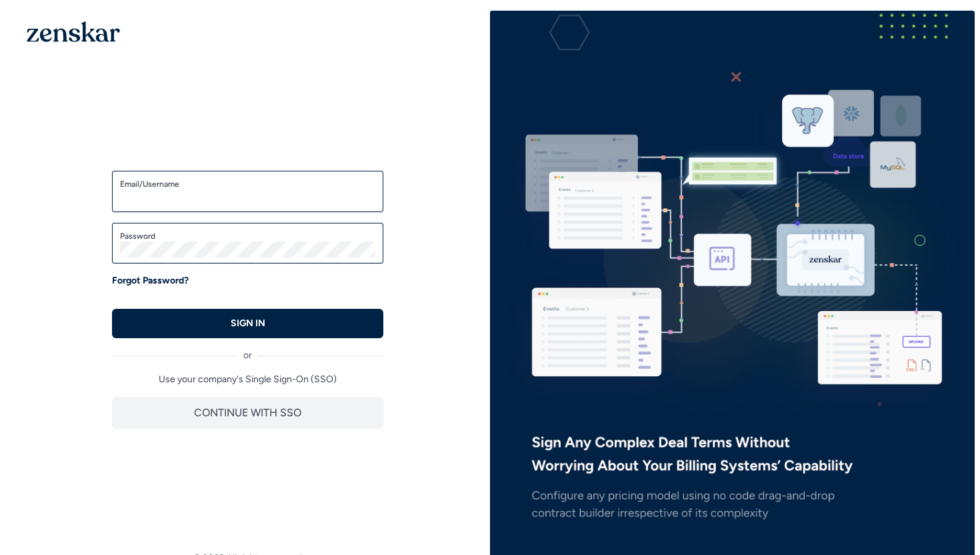  What do you see at coordinates (150, 281) in the screenshot?
I see `p: Forgot Password?` at bounding box center [150, 281].